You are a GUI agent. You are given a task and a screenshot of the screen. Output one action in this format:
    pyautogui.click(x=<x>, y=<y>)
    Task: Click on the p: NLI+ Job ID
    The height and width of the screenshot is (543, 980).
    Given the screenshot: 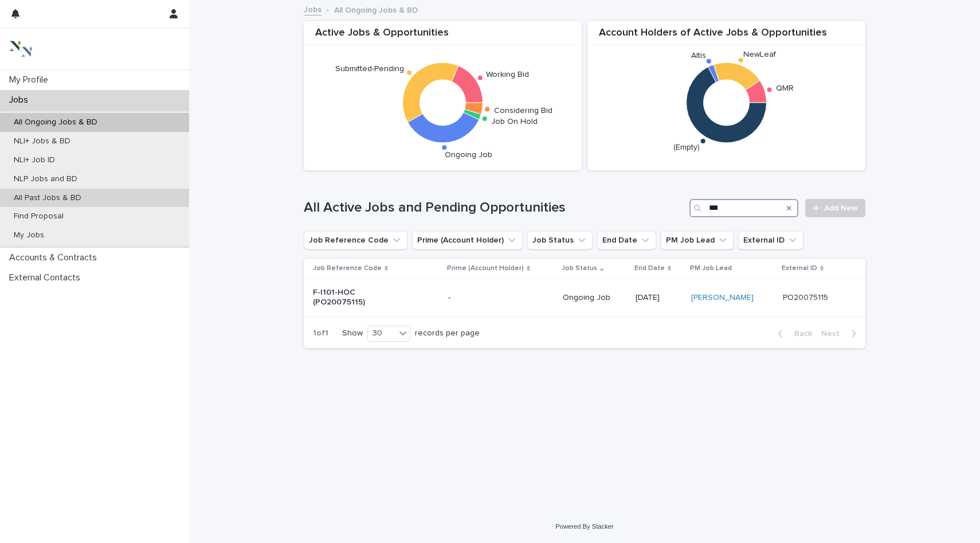 What is the action you would take?
    pyautogui.click(x=34, y=160)
    